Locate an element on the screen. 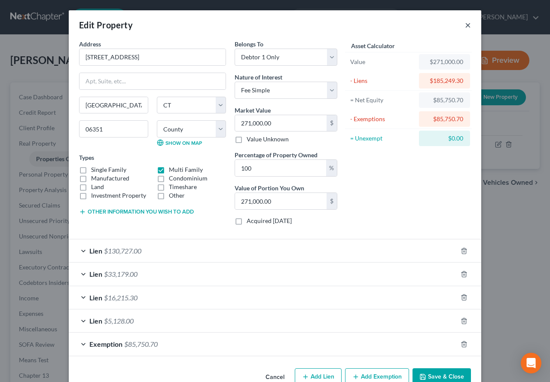  label: Asset Calculator is located at coordinates (373, 46).